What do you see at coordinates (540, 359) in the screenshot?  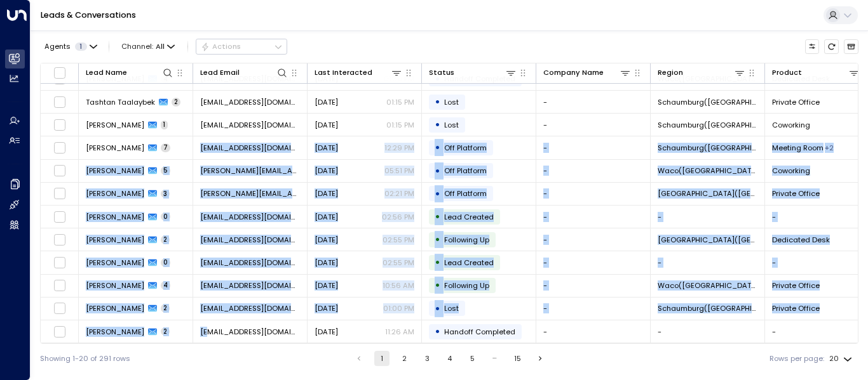 I see `button: Go to next page` at bounding box center [540, 359].